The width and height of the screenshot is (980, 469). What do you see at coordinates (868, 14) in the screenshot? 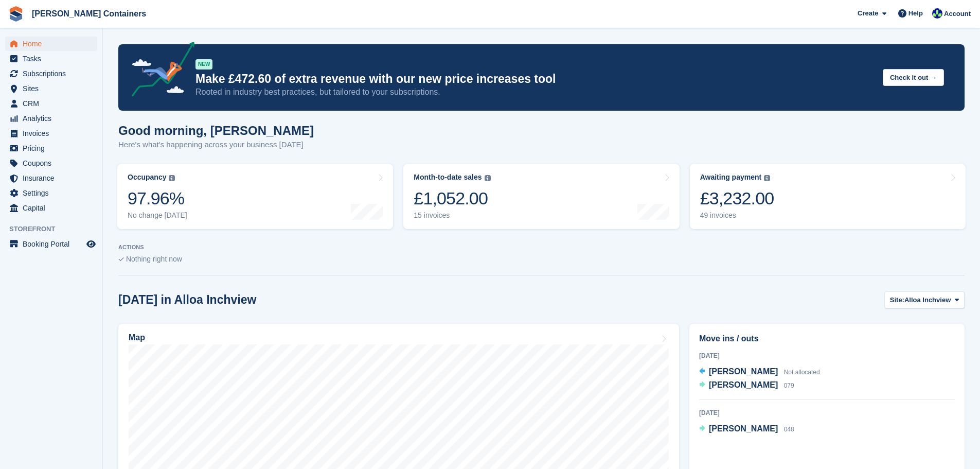
I see `span: Create` at bounding box center [868, 14].